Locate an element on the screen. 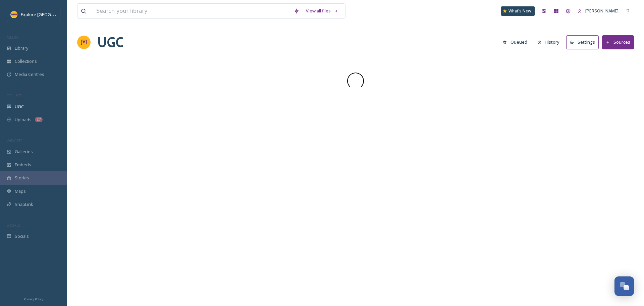 The height and width of the screenshot is (306, 644). button: Sources is located at coordinates (618, 42).